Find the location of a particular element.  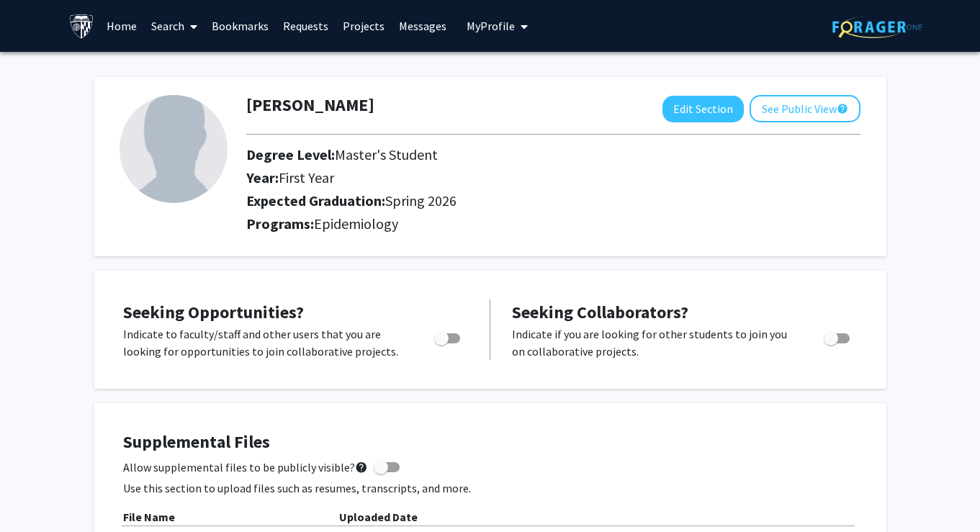

span: Spring 2026 is located at coordinates (420, 200).